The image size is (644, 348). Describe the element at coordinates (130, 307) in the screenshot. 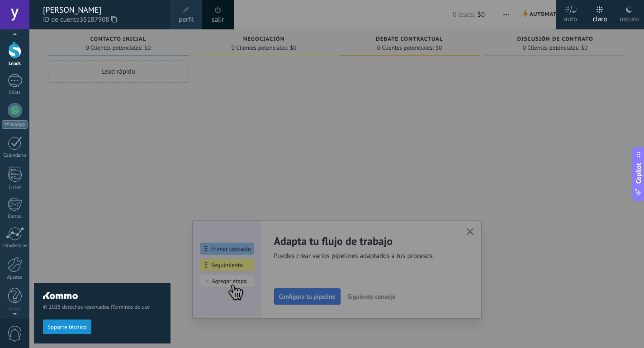

I see `a: Términos de uso` at that location.